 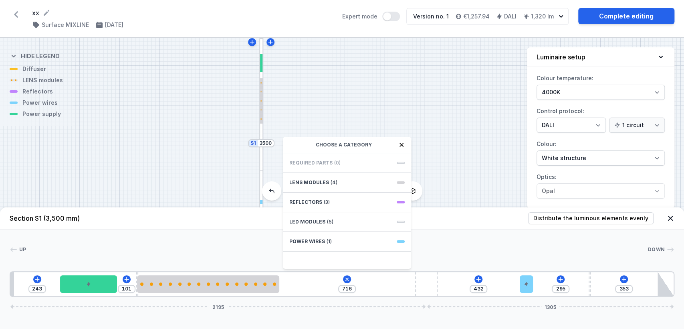 What do you see at coordinates (337, 163) in the screenshot?
I see `span: (0)` at bounding box center [337, 163].